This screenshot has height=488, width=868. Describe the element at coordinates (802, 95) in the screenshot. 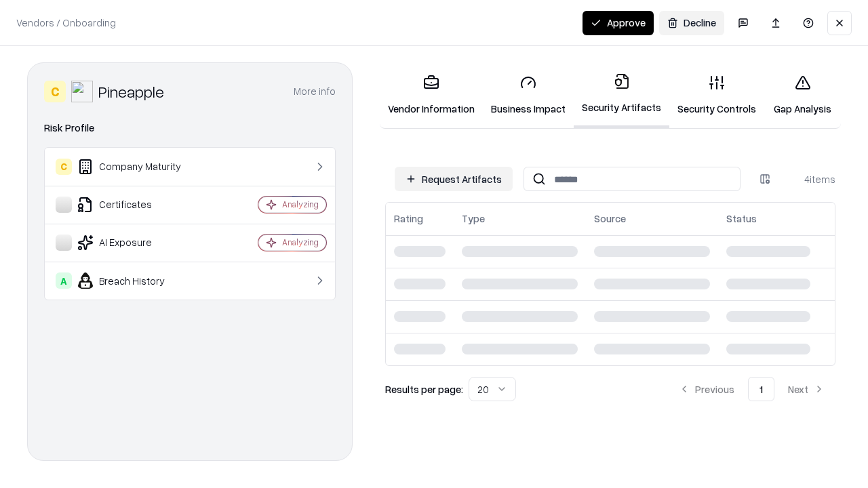

I see `a: Gap Analysis` at that location.